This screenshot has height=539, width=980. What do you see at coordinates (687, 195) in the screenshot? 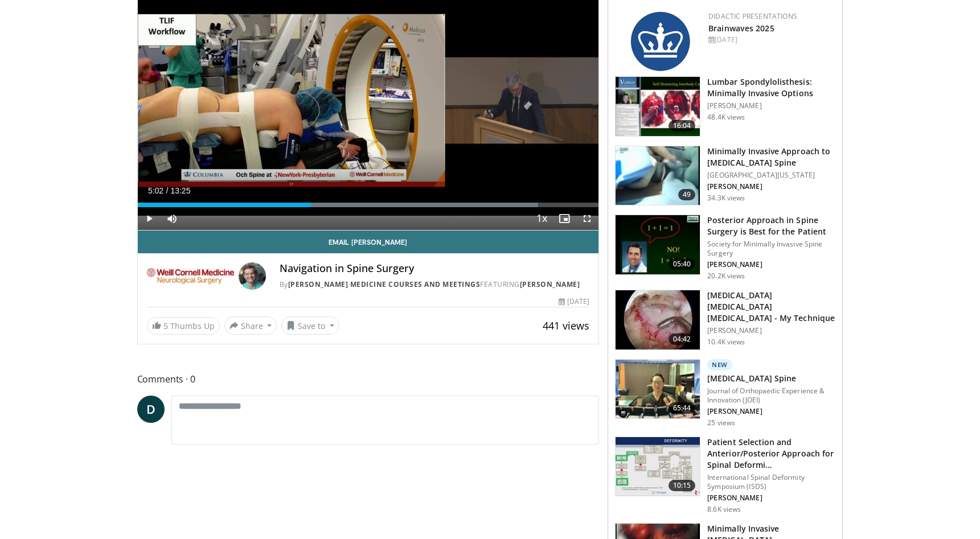
I see `span: 49` at bounding box center [687, 195].